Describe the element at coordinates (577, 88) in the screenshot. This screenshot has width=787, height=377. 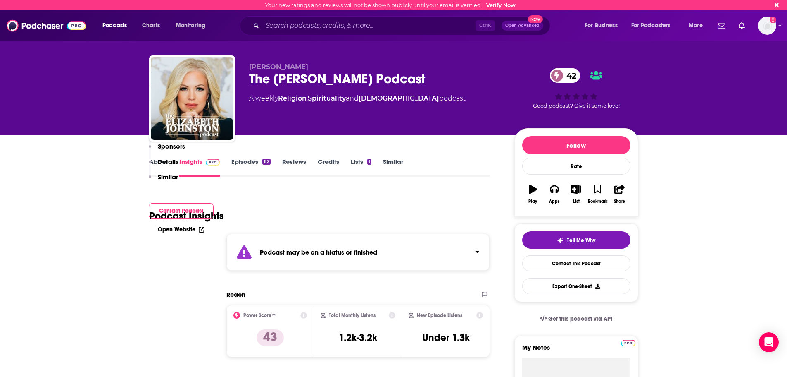
I see `div: 42Good podcast? Give it some love!` at that location.